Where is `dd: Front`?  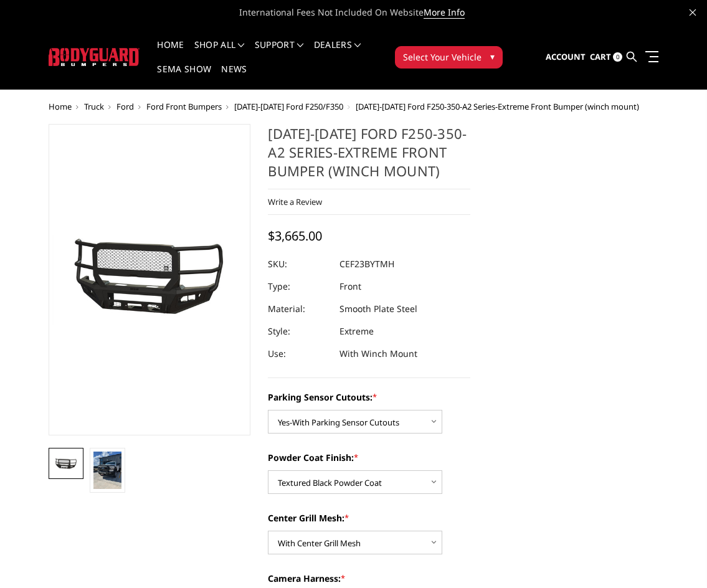 dd: Front is located at coordinates (350, 287).